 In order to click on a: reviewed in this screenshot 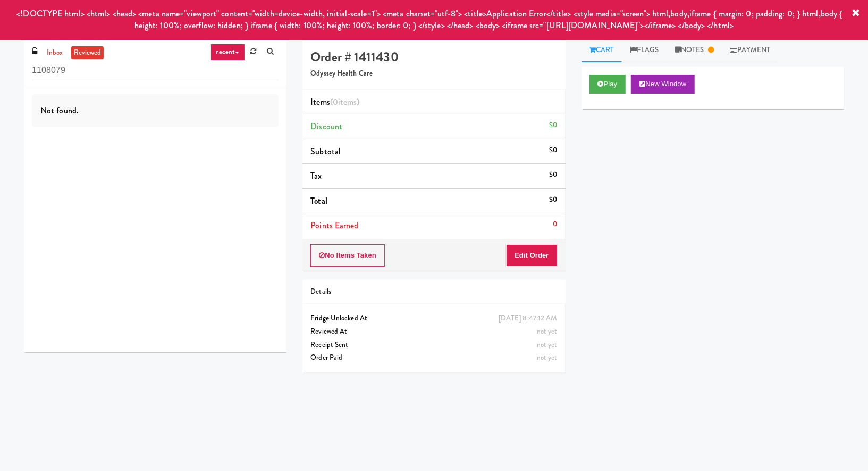, I will do `click(88, 52)`.